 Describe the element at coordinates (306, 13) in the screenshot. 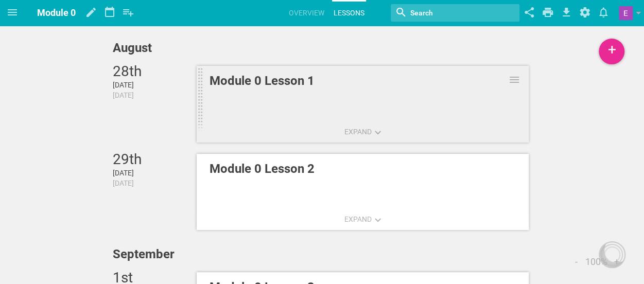

I see `a: Overview` at that location.